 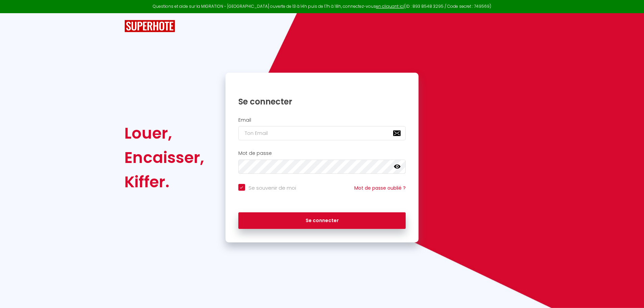 What do you see at coordinates (322, 102) in the screenshot?
I see `h1: Se connecter` at bounding box center [322, 102].